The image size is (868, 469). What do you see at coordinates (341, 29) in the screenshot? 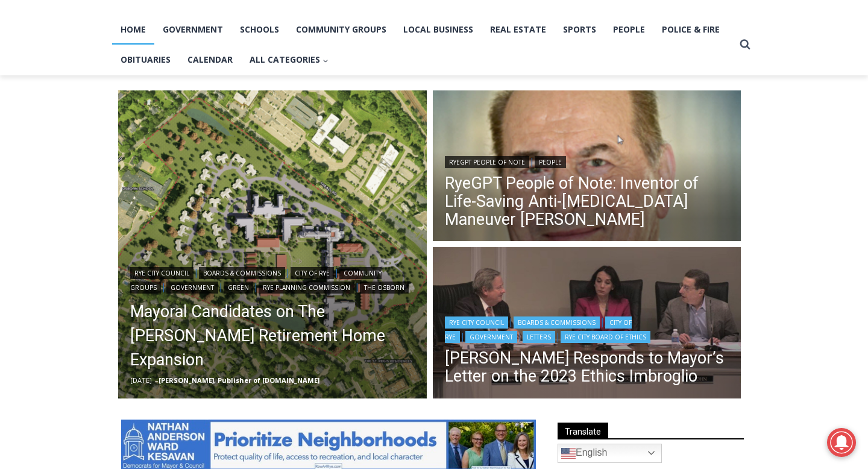
I see `a: Community Groups` at bounding box center [341, 29].